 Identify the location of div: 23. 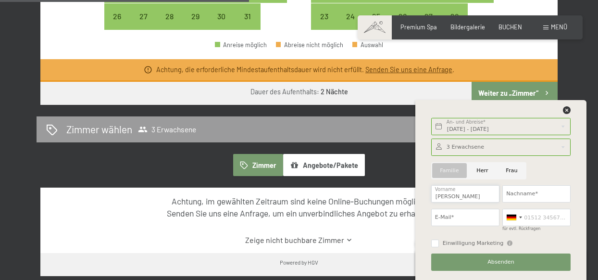
(324, 25).